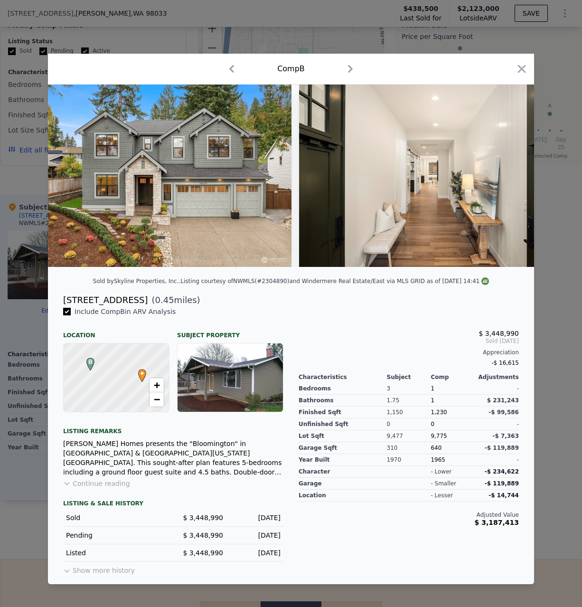 This screenshot has width=582, height=607. I want to click on span: 9,775, so click(439, 436).